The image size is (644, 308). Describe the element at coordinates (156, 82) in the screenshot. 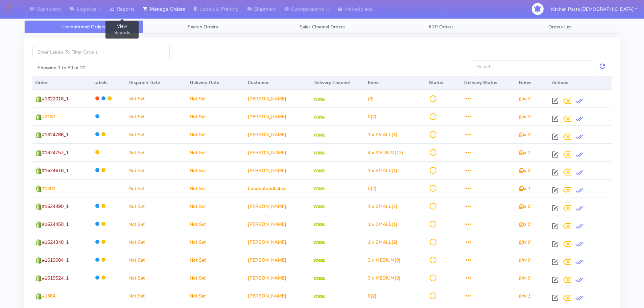

I see `th: Dispatch Date` at that location.